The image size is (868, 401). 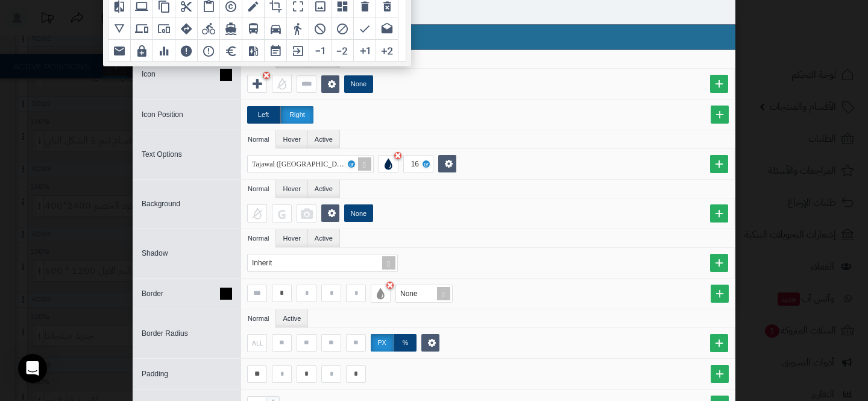 What do you see at coordinates (161, 204) in the screenshot?
I see `span: Background` at bounding box center [161, 204].